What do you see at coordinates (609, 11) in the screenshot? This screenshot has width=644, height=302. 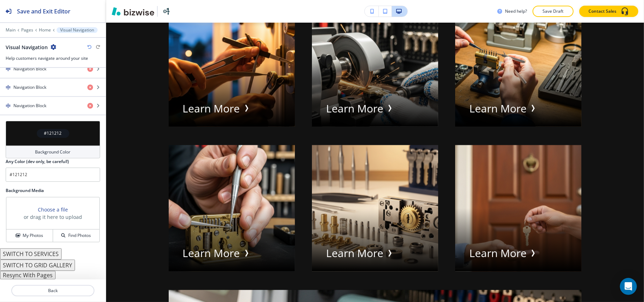 I see `button: Contact Sales` at bounding box center [609, 11].